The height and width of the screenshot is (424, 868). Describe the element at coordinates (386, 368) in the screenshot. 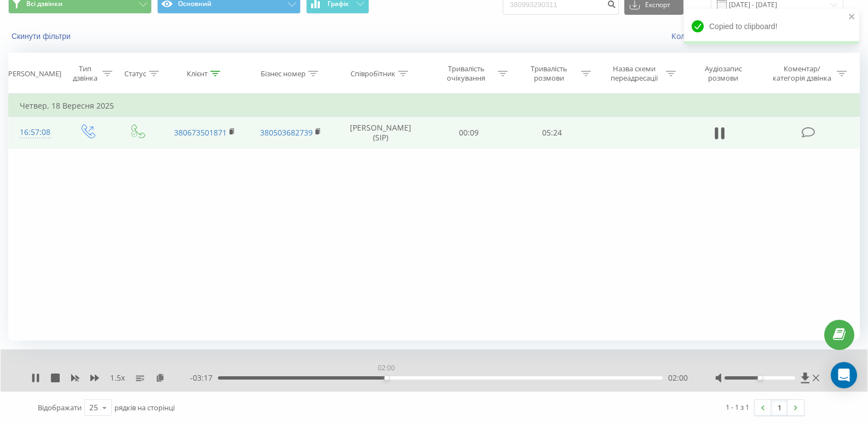

I see `div: 02:00` at that location.